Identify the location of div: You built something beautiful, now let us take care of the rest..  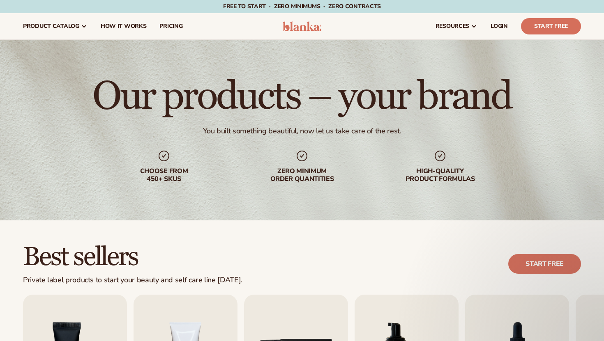
(302, 131).